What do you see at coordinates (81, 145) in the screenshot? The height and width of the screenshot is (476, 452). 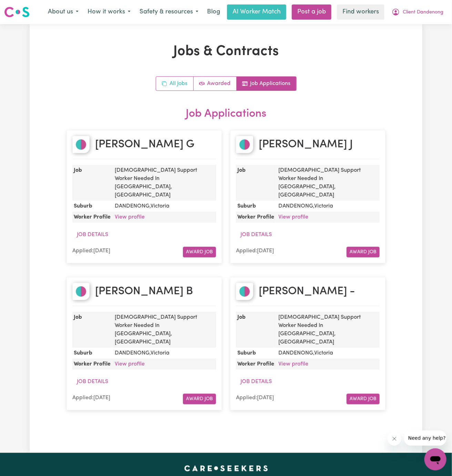 I see `img: Dina` at bounding box center [81, 145].